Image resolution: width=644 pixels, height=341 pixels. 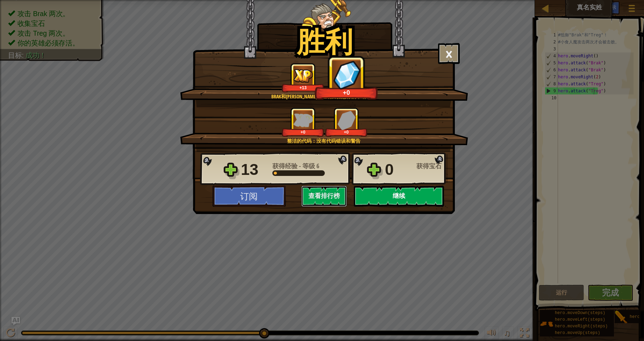 I want to click on div: +13, so click(x=303, y=87).